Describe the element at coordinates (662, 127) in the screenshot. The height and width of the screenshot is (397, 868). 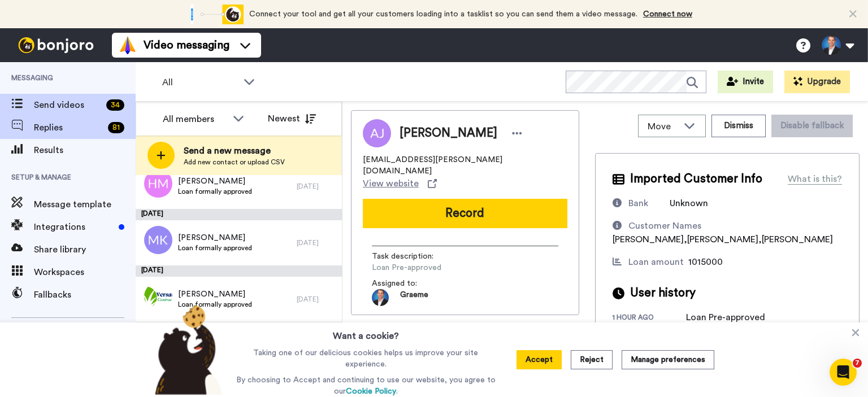
I see `span: Move` at that location.